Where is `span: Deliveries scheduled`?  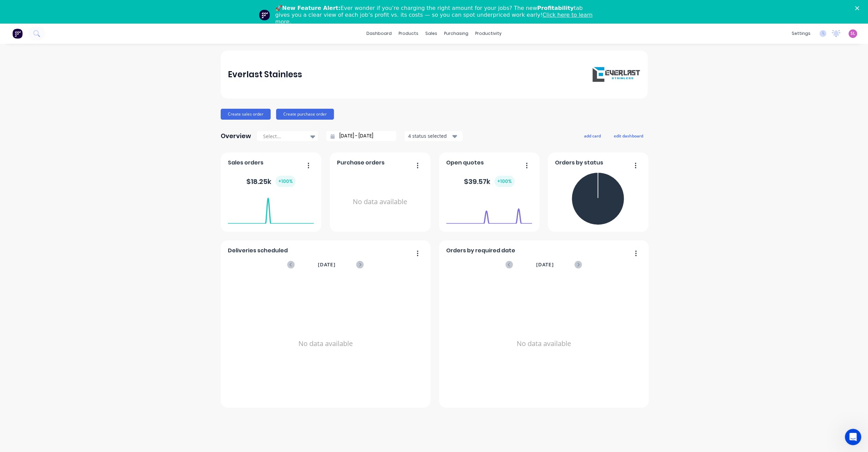
span: Deliveries scheduled is located at coordinates (257, 250).